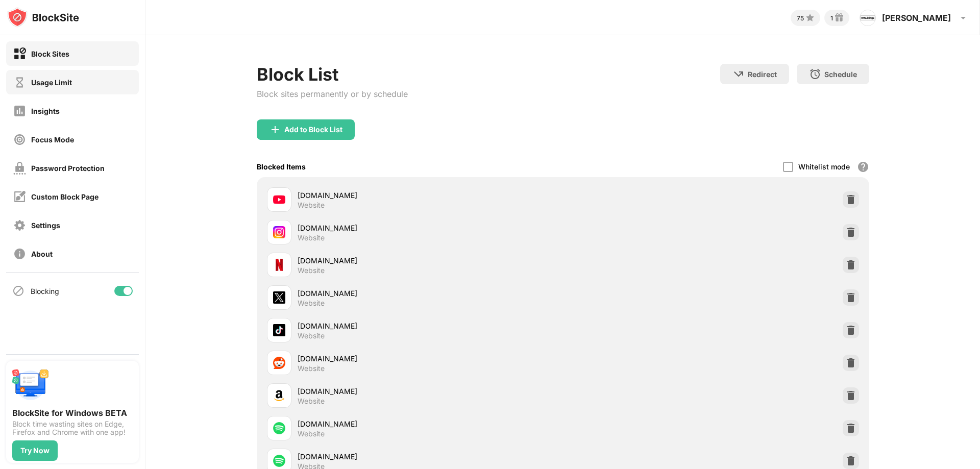  I want to click on div: Block sites permanently or by schedule, so click(332, 94).